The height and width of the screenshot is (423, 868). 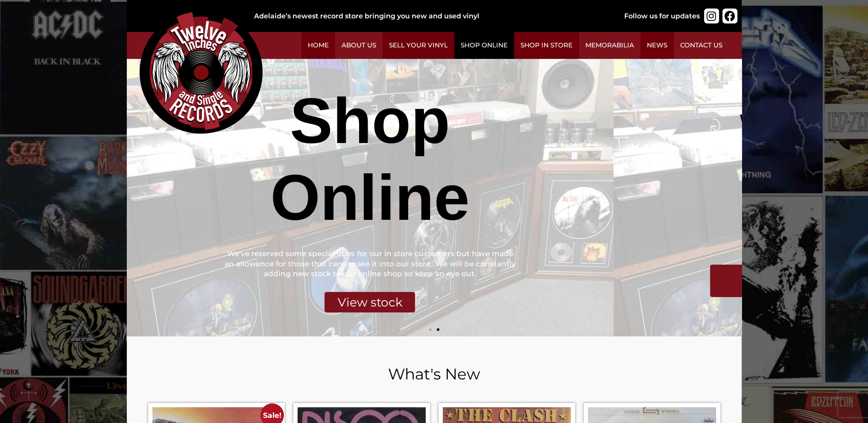 I want to click on div: View stock, so click(x=370, y=302).